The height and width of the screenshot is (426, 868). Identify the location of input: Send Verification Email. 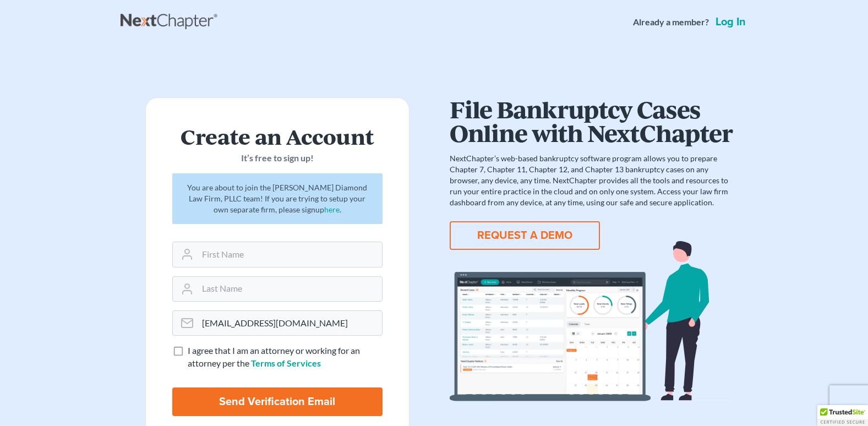
(278, 402).